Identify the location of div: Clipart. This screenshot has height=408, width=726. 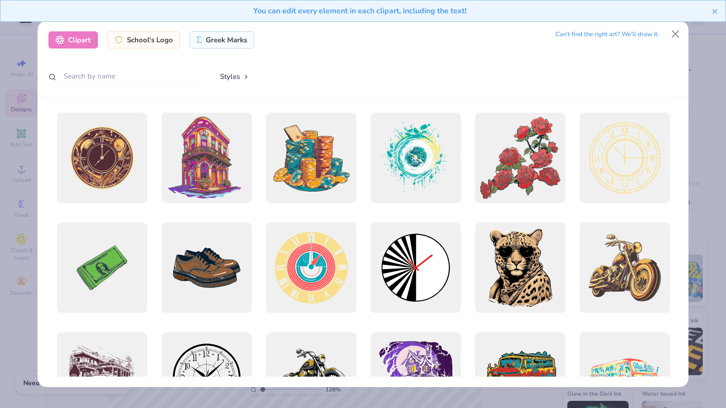
(73, 40).